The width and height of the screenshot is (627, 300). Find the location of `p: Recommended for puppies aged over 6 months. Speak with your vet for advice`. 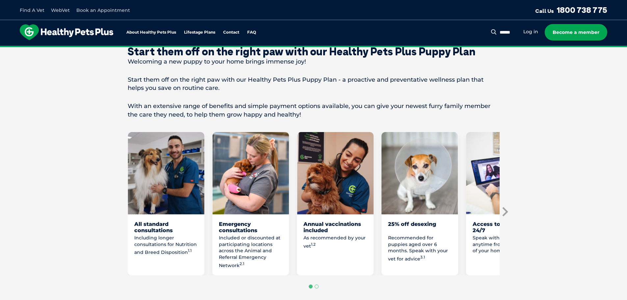

p: Recommended for puppies aged over 6 months. Speak with your vet for advice is located at coordinates (420, 248).